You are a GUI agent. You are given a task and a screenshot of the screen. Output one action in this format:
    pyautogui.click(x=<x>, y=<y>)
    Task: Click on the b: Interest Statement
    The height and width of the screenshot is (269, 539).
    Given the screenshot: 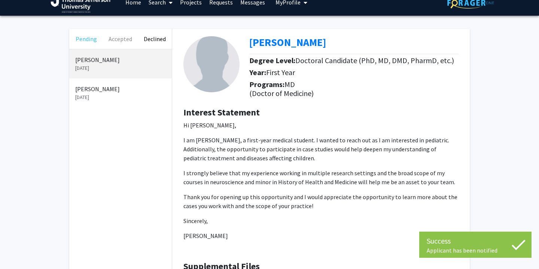 What is the action you would take?
    pyautogui.click(x=221, y=112)
    